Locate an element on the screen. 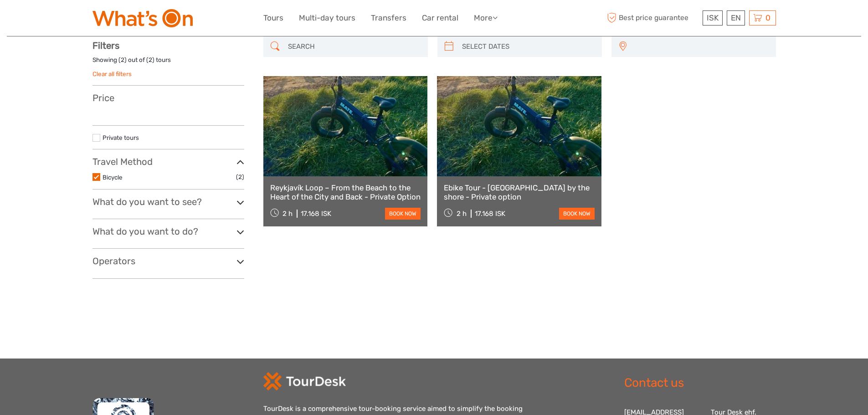  img: What's On is located at coordinates (142, 18).